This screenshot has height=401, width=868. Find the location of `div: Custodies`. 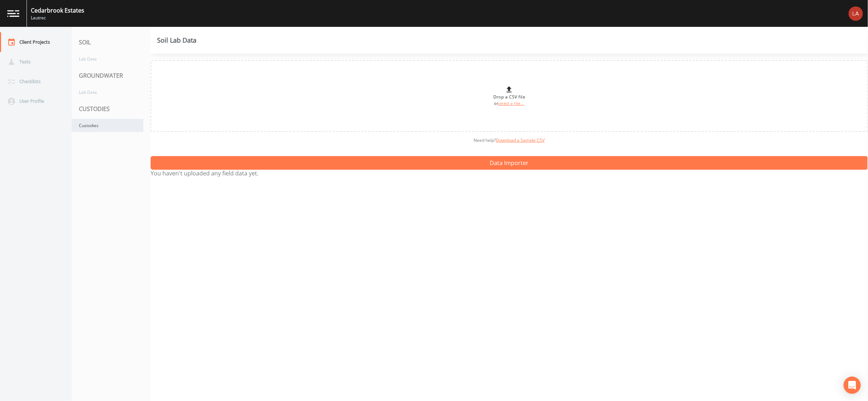

div: Custodies is located at coordinates (108, 125).